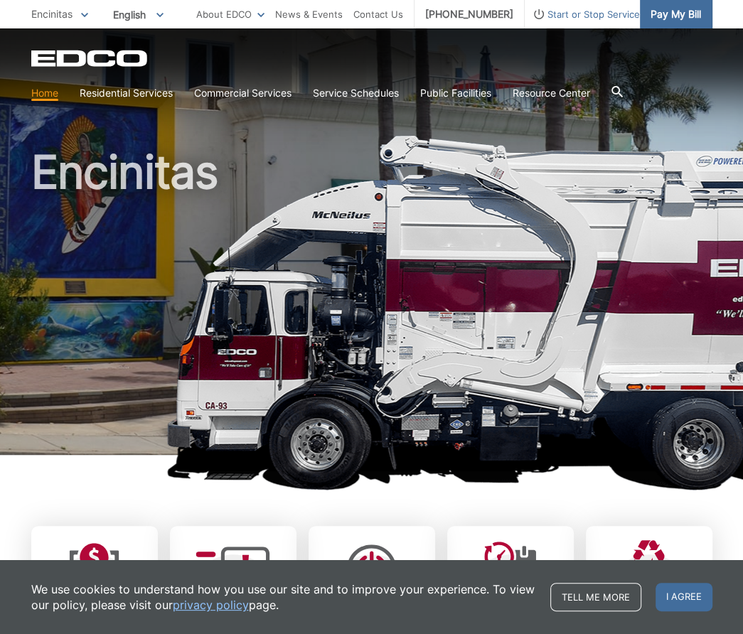 This screenshot has width=743, height=634. What do you see at coordinates (355, 93) in the screenshot?
I see `a: Service Schedules` at bounding box center [355, 93].